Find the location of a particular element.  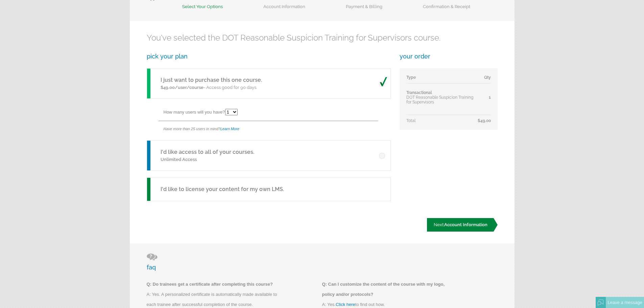

div: Leave a message is located at coordinates (625, 302).